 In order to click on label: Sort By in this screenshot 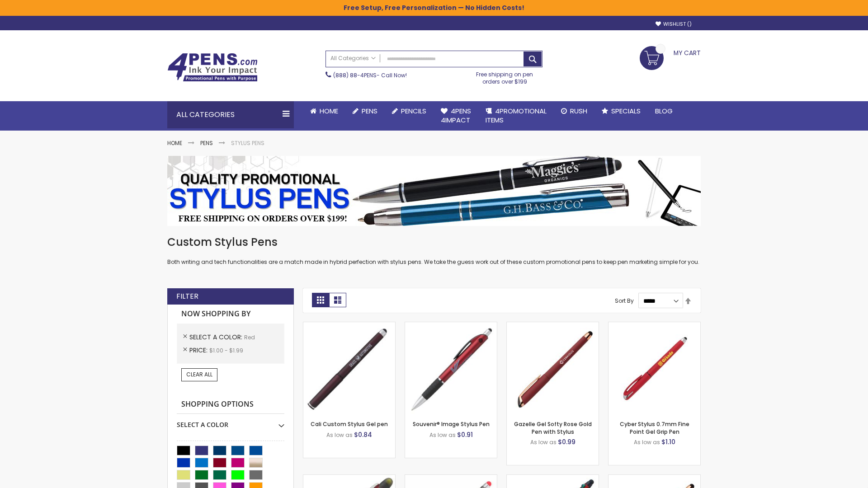, I will do `click(624, 301)`.